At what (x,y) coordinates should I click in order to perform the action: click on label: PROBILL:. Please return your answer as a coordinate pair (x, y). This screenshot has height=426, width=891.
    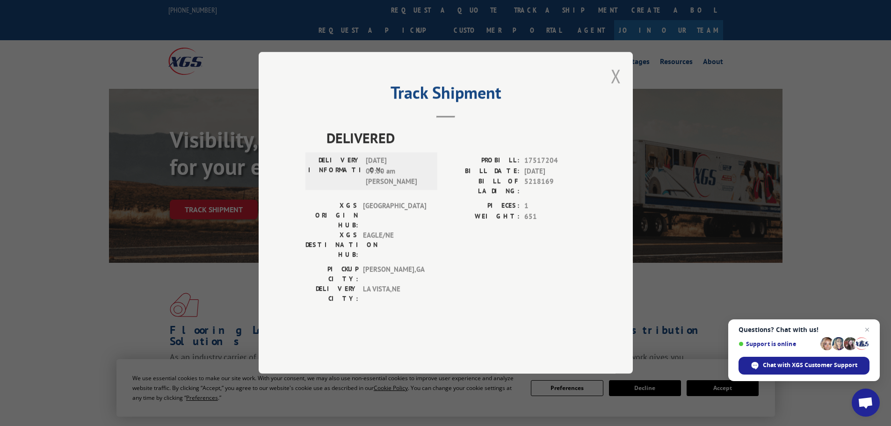
    Looking at the image, I should click on (482, 161).